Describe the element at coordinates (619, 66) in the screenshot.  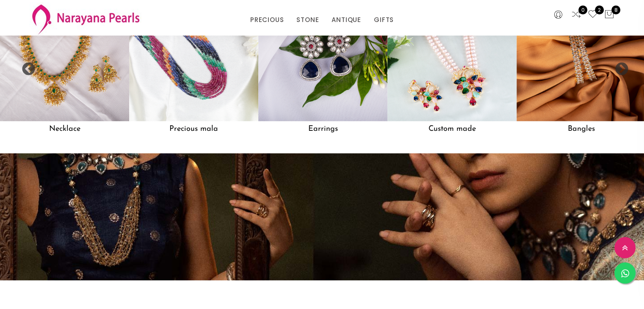
I see `button: Next` at that location.